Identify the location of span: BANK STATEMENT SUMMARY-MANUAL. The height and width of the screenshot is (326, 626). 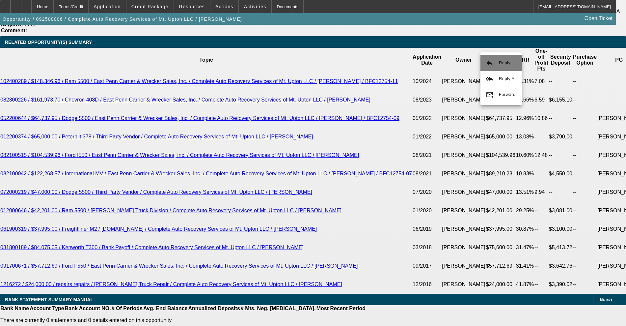
(49, 299).